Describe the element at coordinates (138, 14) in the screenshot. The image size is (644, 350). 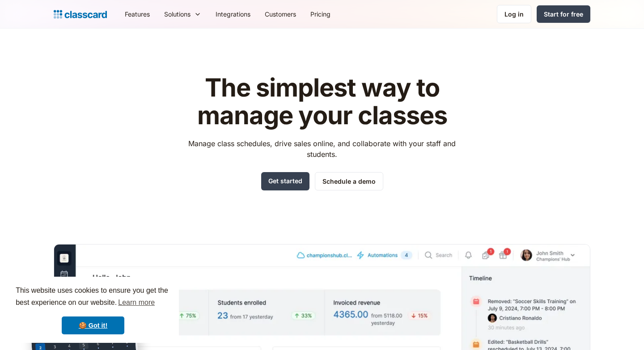
I see `a: Features` at that location.